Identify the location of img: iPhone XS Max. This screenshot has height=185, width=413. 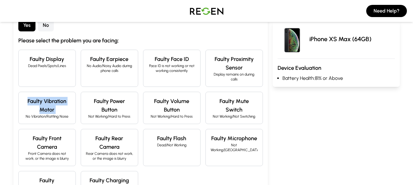
(292, 39).